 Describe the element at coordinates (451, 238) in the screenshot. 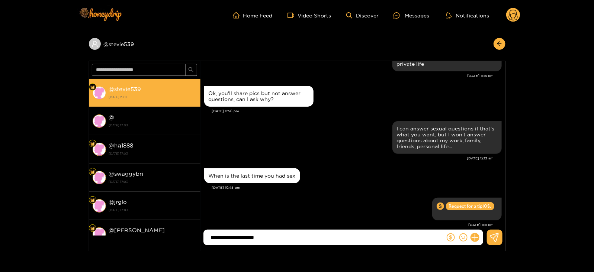

I see `span: dollar` at that location.